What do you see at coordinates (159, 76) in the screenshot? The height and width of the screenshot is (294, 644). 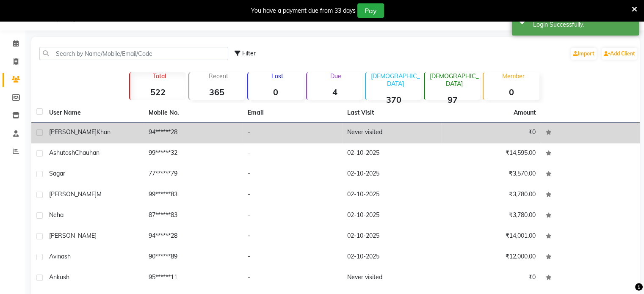 I see `p: Total` at bounding box center [159, 76].